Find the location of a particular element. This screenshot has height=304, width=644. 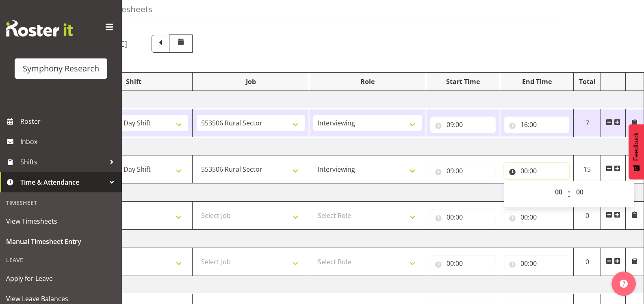

div: Symphony Research is located at coordinates (61, 69).